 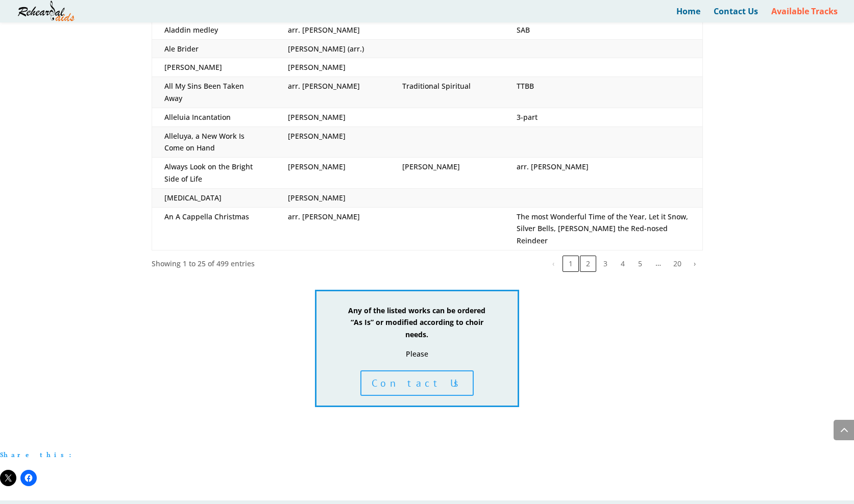 I want to click on td: Traditional Spiritual, so click(x=447, y=92).